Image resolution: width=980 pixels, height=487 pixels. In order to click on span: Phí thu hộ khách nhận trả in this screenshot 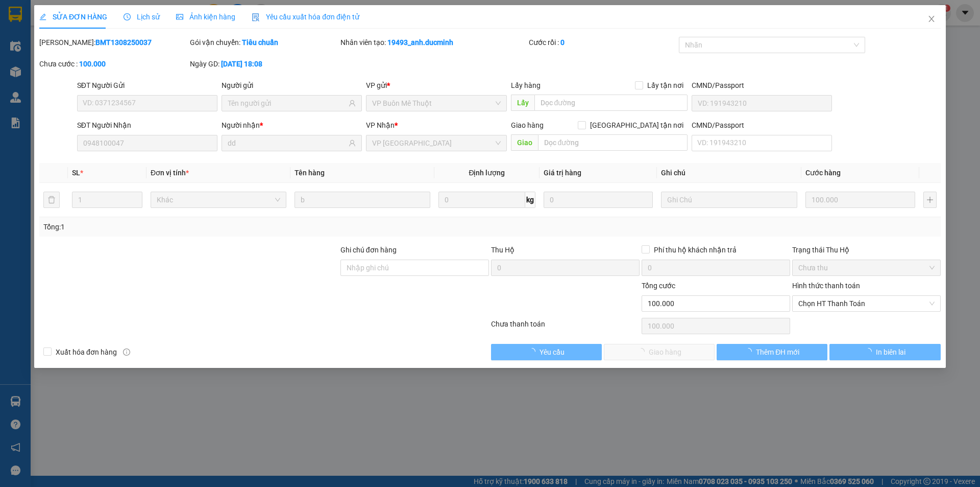, I will do `click(695, 249)`.